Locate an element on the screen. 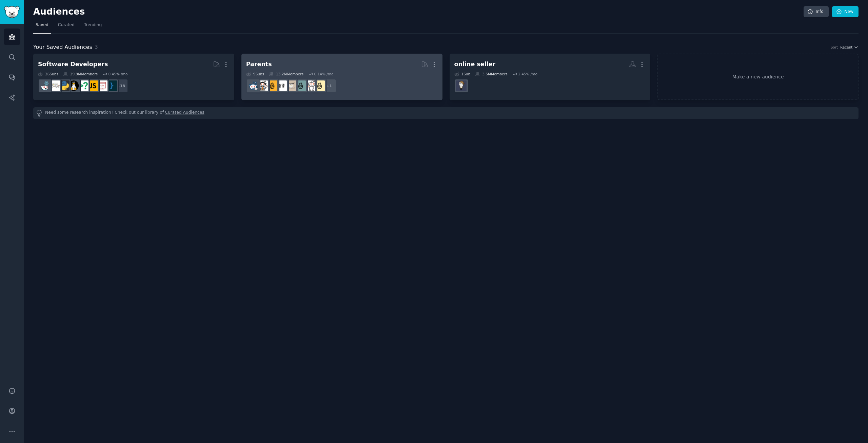  span: 3 is located at coordinates (96, 47).